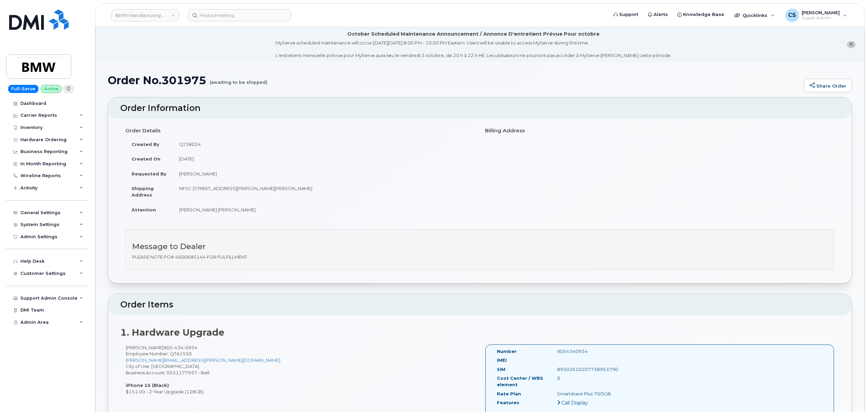 This screenshot has width=868, height=412. I want to click on h2: Order Information, so click(480, 108).